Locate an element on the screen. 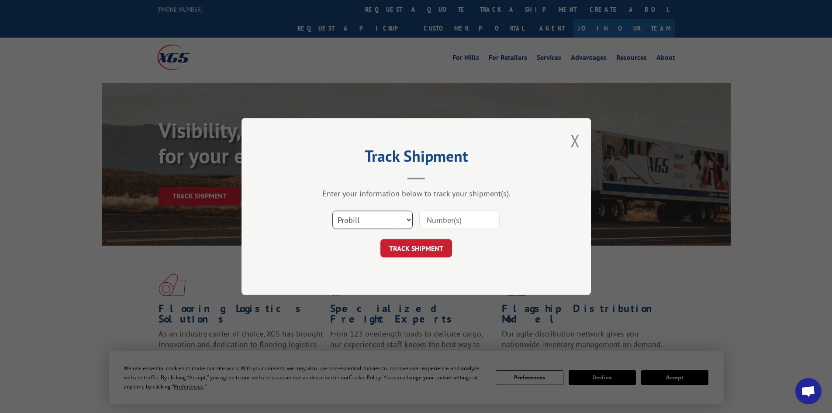  h2: Track Shipment is located at coordinates (416, 158).